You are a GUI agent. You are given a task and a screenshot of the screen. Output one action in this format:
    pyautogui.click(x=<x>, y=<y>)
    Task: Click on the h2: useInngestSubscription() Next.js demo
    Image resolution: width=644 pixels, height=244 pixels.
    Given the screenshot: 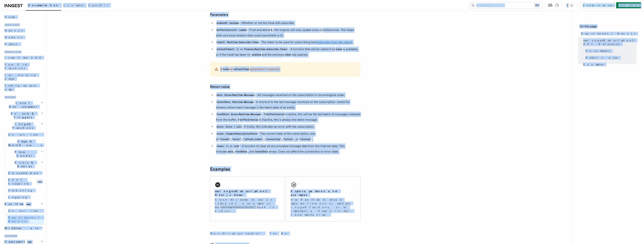 What is the action you would take?
    pyautogui.click(x=247, y=193)
    